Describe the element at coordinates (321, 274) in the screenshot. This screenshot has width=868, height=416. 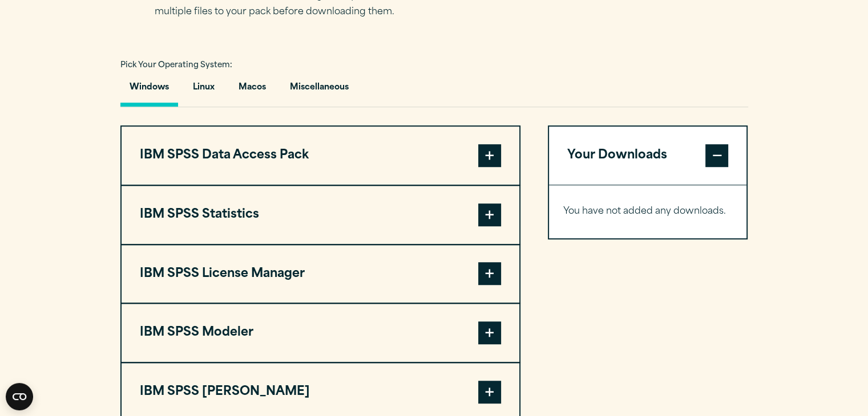
I see `button: IBM SPSS License Manager` at that location.